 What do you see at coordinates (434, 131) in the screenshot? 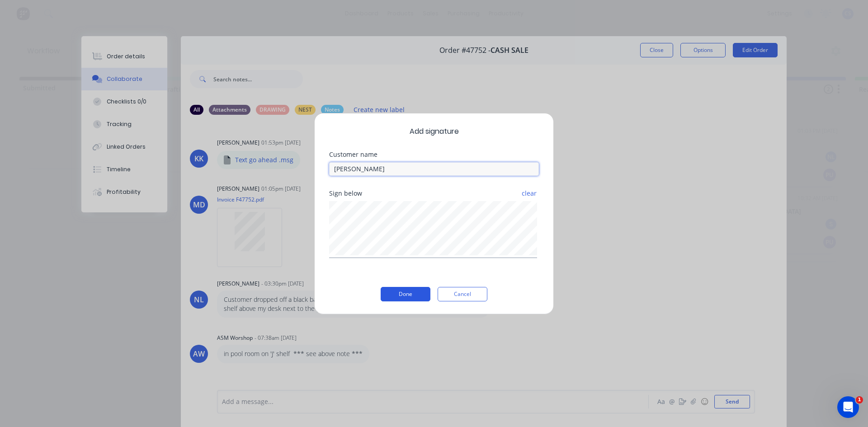
I see `span: Add signature` at bounding box center [434, 131].